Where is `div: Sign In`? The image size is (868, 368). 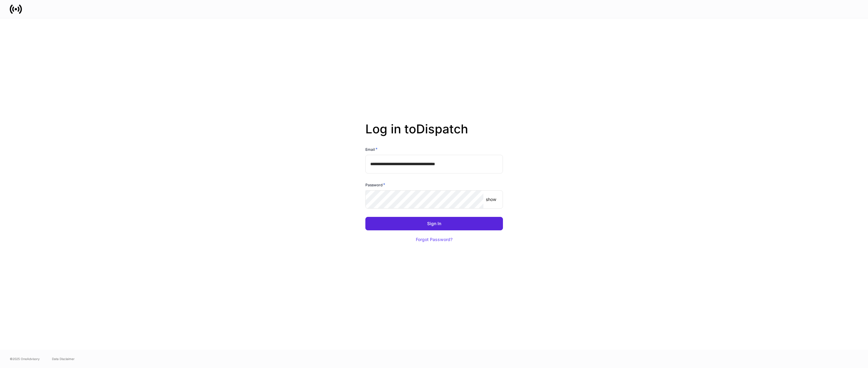 div: Sign In is located at coordinates (434, 224).